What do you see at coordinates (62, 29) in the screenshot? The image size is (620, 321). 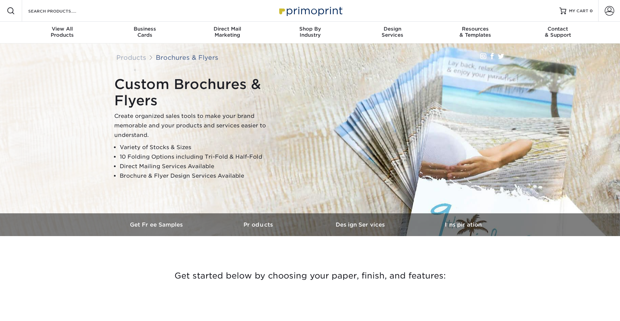 I see `span: View All` at bounding box center [62, 29].